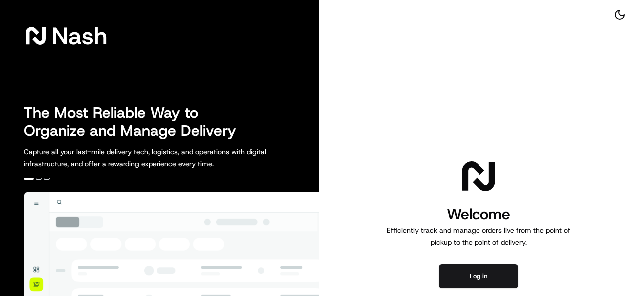 This screenshot has height=296, width=638. Describe the element at coordinates (79, 36) in the screenshot. I see `span: Nash` at that location.